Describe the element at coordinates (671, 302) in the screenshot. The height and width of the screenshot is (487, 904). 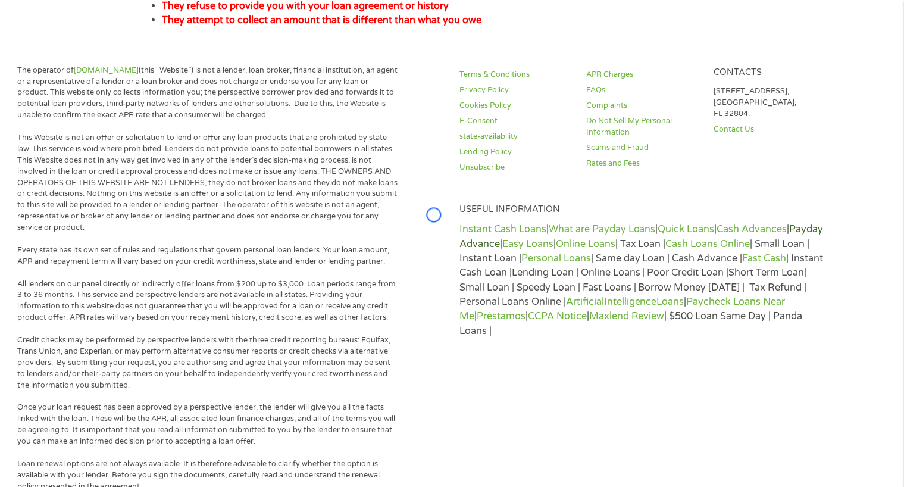
I see `a: Loans` at that location.